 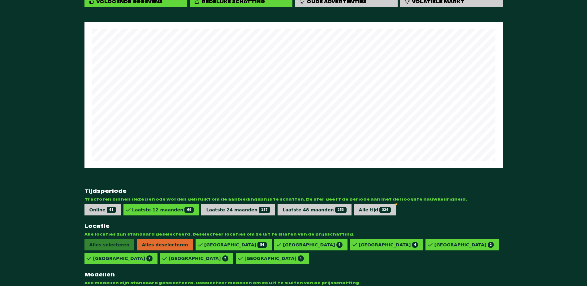 I want to click on span: 54, so click(x=262, y=245).